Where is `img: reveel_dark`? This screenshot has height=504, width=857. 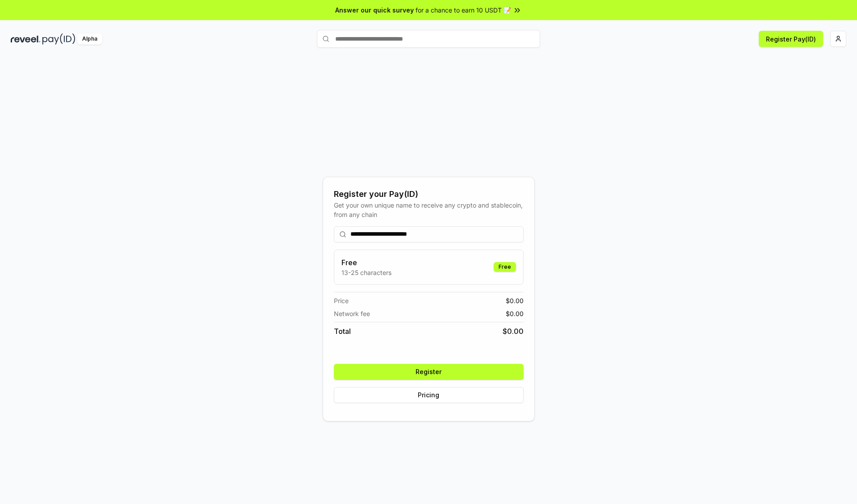 img: reveel_dark is located at coordinates (26, 39).